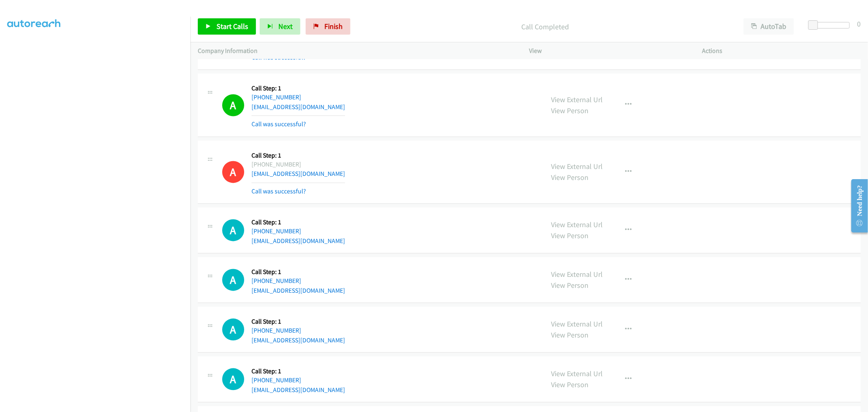 The height and width of the screenshot is (412, 868). I want to click on span: Next, so click(286, 26).